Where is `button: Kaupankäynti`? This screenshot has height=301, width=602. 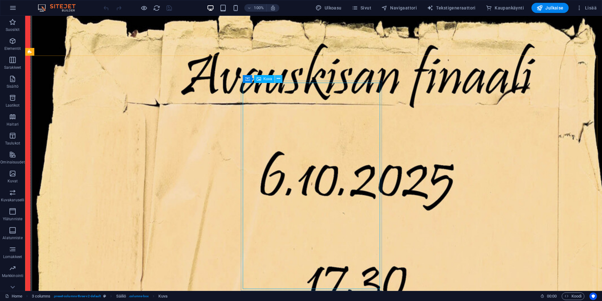
button: Kaupankäynti is located at coordinates (505, 8).